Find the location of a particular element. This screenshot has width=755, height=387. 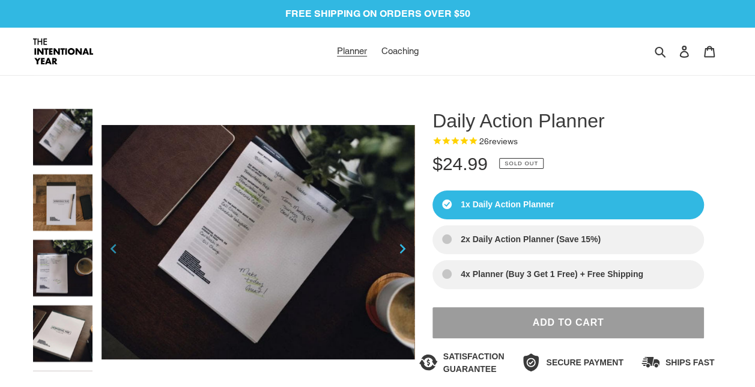

label: 2x Daily Action Planner (Save 15%) is located at coordinates (569, 240).